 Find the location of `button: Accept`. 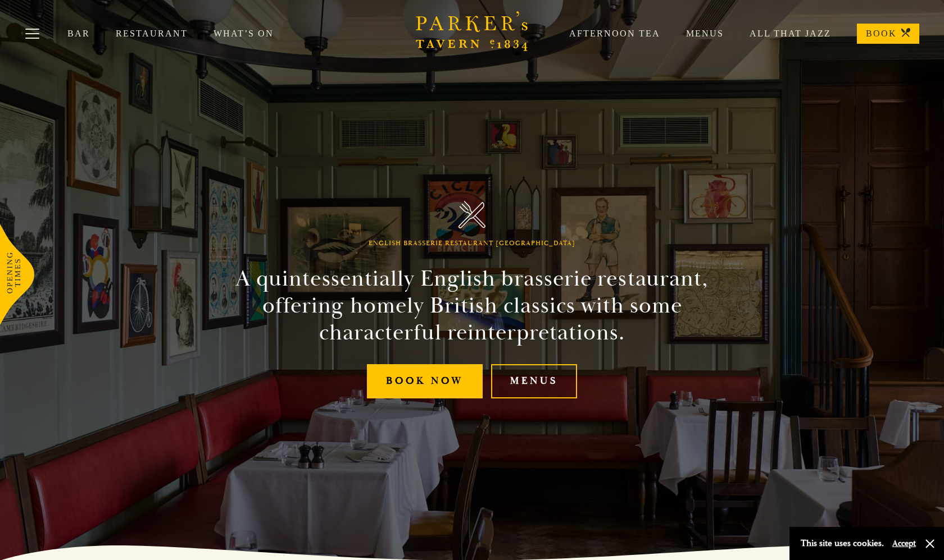

button: Accept is located at coordinates (904, 543).